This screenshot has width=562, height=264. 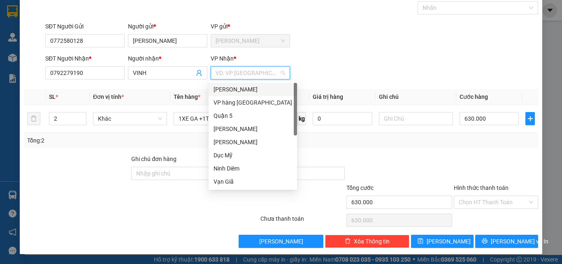 What do you see at coordinates (372, 241) in the screenshot?
I see `span: Xóa Thông tin` at bounding box center [372, 241].